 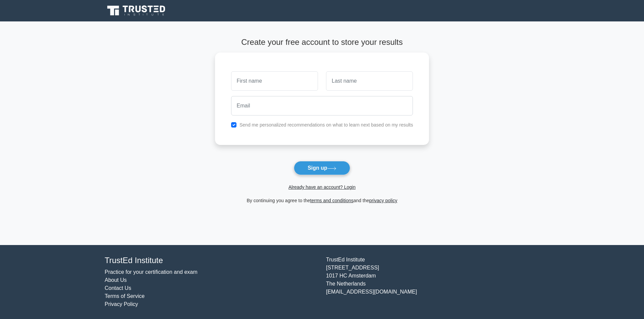 What do you see at coordinates (151, 272) in the screenshot?
I see `a: Practice for your certification and exam` at bounding box center [151, 272].